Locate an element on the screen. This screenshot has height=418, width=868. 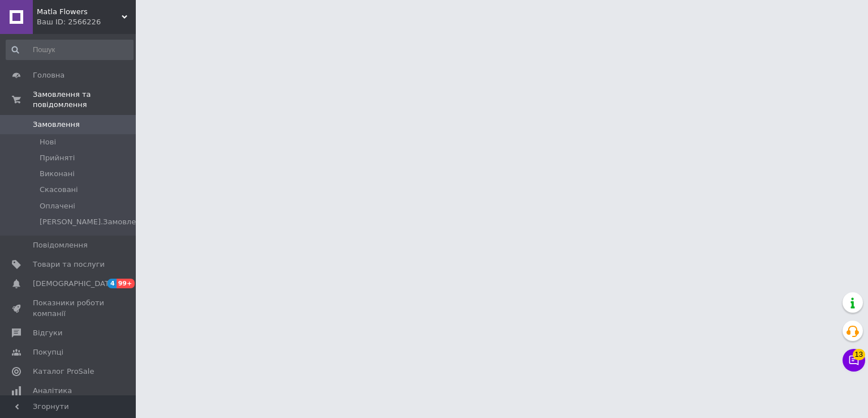
span: Замовлення та повідомлення is located at coordinates (84, 99).